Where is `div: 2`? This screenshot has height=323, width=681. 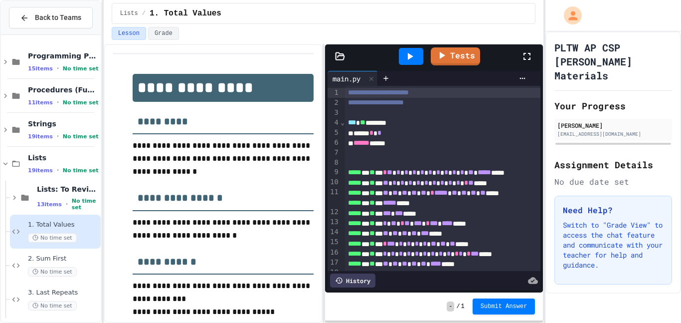 div: 2 is located at coordinates (334, 103).